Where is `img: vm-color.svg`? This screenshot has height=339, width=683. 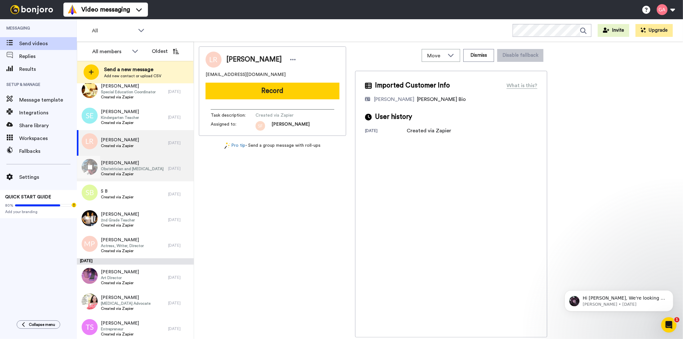 img: vm-color.svg is located at coordinates (72, 10).